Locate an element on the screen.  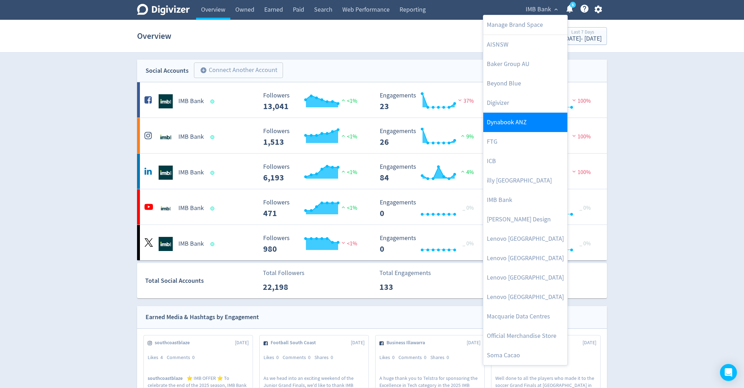
a: Soma Cacao is located at coordinates (526, 356).